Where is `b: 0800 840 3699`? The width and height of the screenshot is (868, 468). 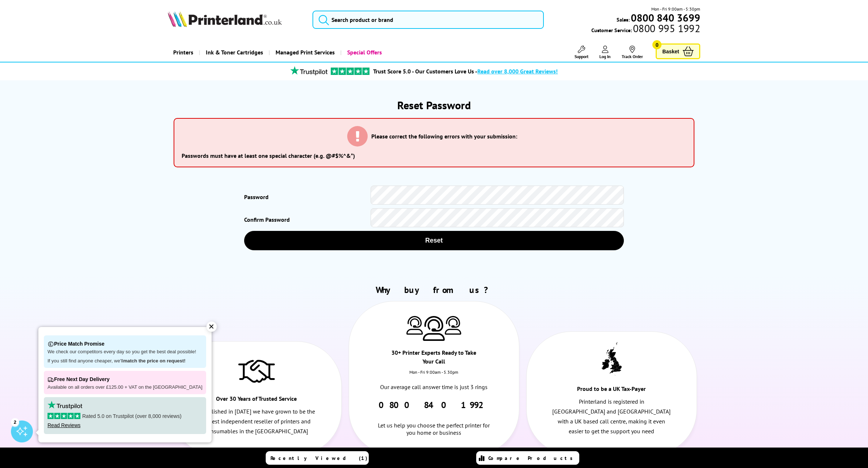 b: 0800 840 3699 is located at coordinates (665, 17).